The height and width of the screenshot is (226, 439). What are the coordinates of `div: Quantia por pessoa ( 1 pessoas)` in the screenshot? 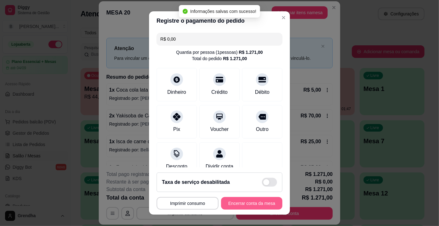 It's located at (220, 52).